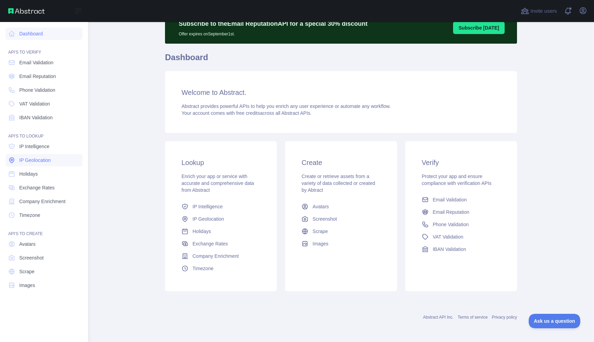 The height and width of the screenshot is (342, 594). What do you see at coordinates (341, 92) in the screenshot?
I see `h3: Welcome to Abstract.` at bounding box center [341, 92].